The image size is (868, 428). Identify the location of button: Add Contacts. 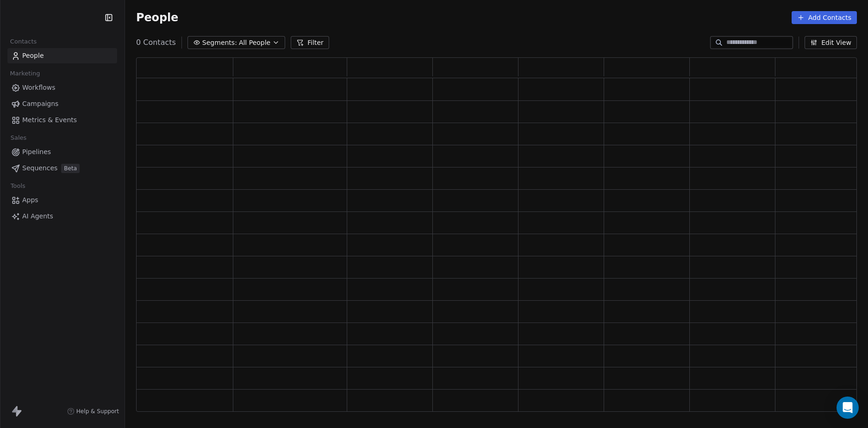
(824, 17).